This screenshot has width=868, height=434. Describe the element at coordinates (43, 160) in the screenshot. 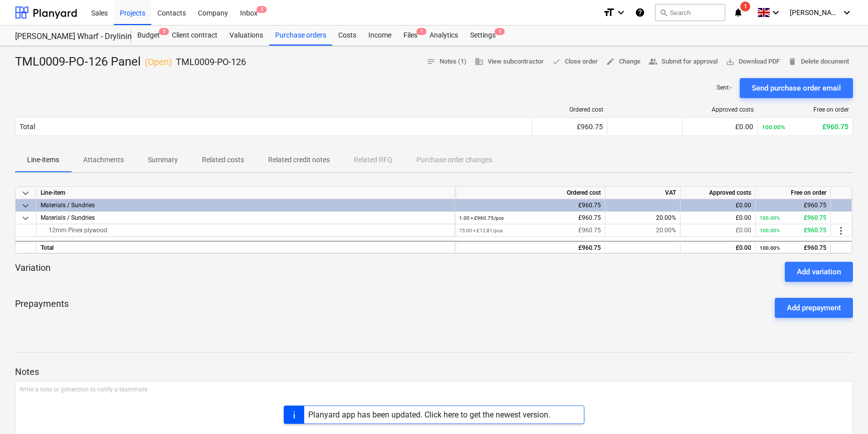

I see `p: Line-items` at that location.